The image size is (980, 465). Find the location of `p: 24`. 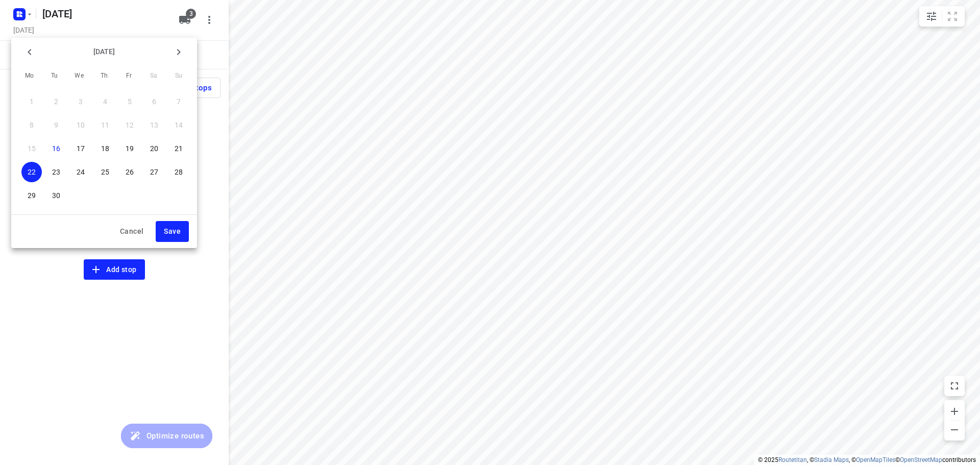

p: 24 is located at coordinates (80, 173).